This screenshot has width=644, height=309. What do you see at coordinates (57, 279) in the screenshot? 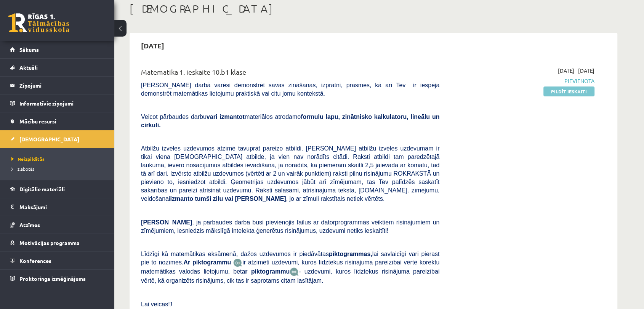
I see `a: Proktoringa izmēģinājums` at bounding box center [57, 279].